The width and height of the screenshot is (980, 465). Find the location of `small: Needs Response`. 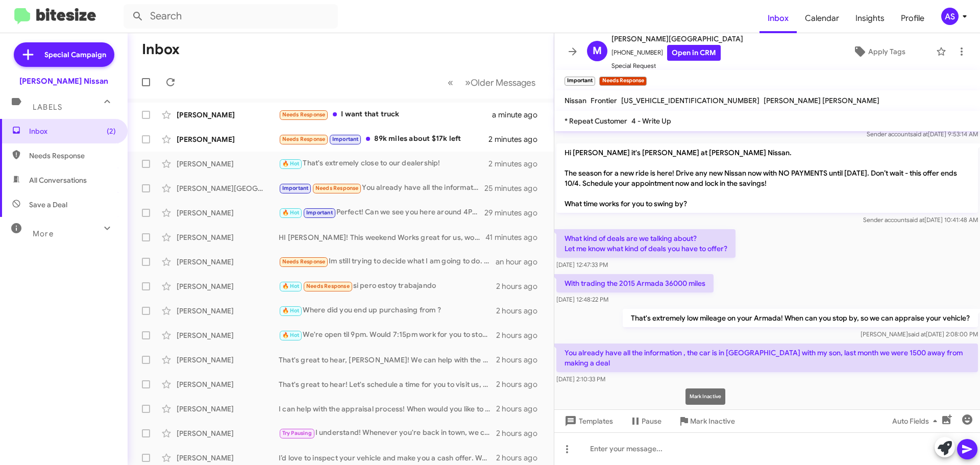

small: Needs Response is located at coordinates (623, 81).